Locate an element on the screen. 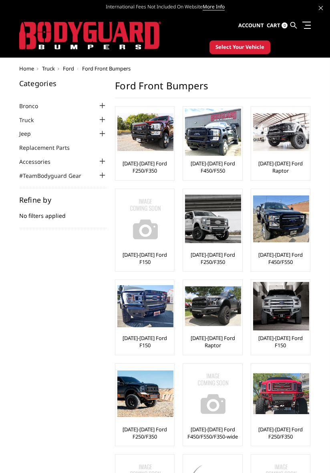  h1: Ford Front Bumpers is located at coordinates (213, 89).